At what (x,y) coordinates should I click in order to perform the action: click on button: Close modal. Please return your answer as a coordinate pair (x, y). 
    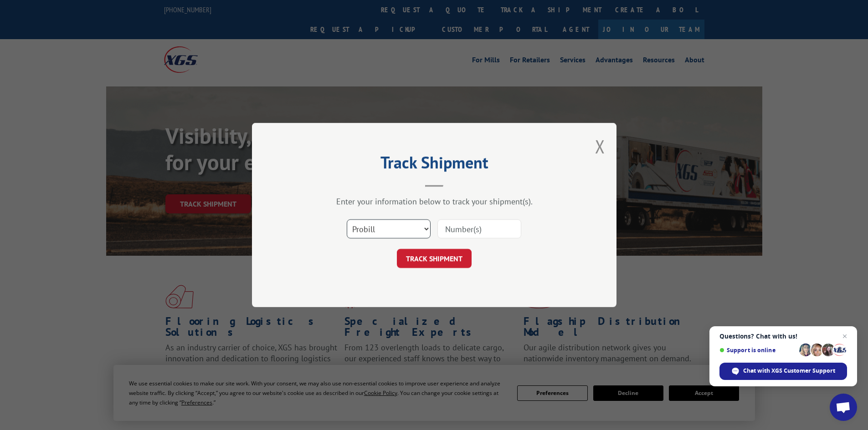
    Looking at the image, I should click on (600, 146).